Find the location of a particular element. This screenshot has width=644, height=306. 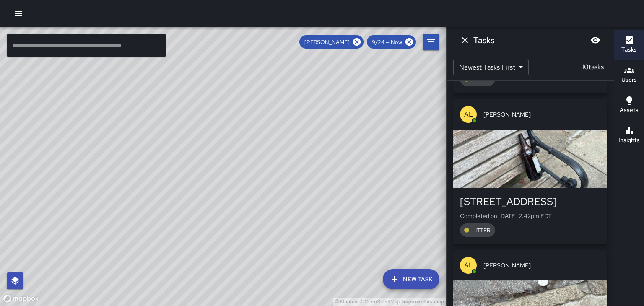

div: 9/24 — Now is located at coordinates (391, 42).